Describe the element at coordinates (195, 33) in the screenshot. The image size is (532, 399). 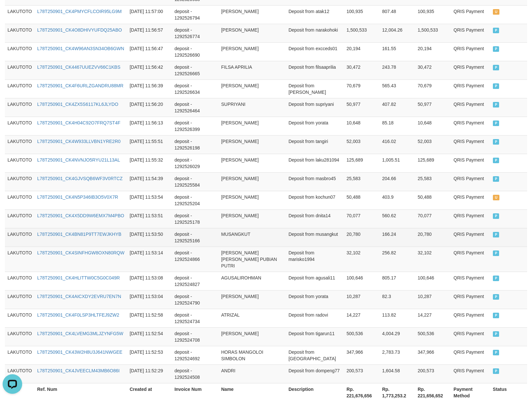
I see `td: deposit - 1292526774` at that location.